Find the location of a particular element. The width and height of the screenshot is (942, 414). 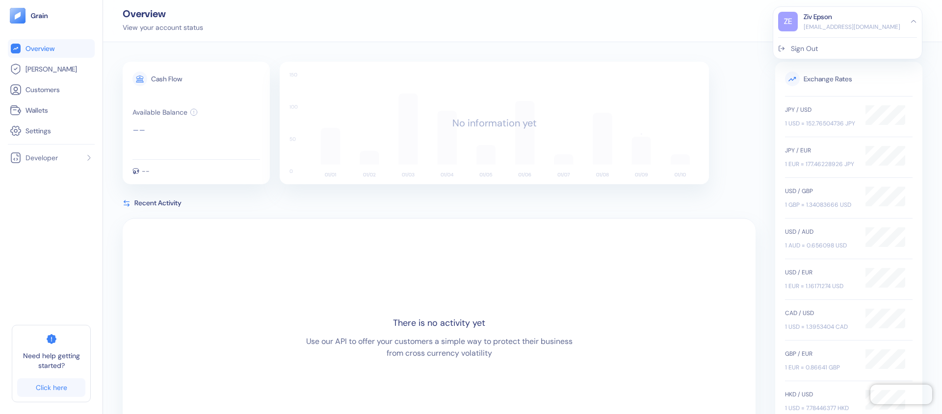

a: Customers is located at coordinates (51, 90).